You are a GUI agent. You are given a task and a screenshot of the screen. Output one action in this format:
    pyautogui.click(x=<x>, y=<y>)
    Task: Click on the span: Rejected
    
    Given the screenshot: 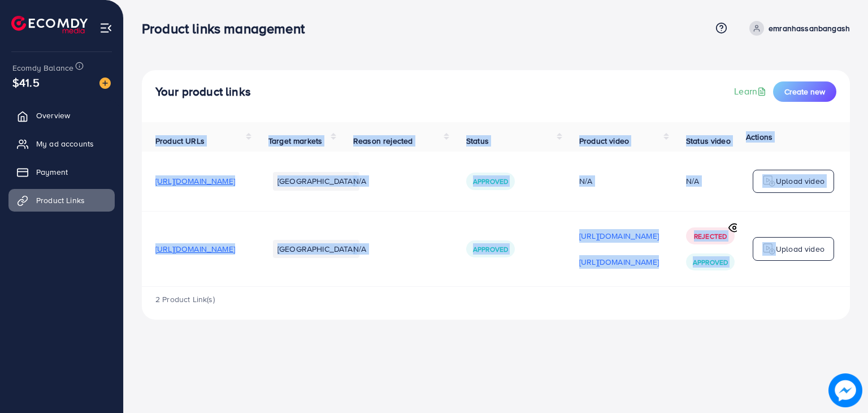 What is the action you would take?
    pyautogui.click(x=711, y=236)
    